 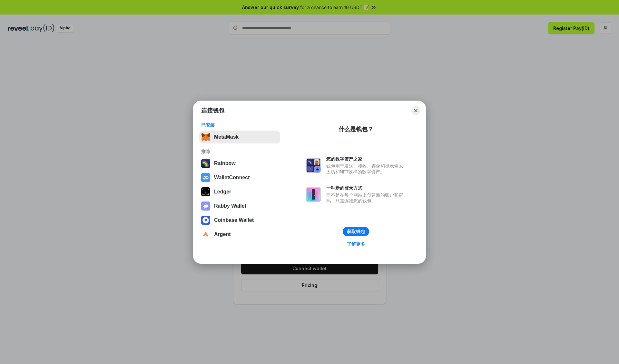 I want to click on div: 而不是在每个网站上创建新的账户和密码，只需连接您的钱包。, so click(x=366, y=198).